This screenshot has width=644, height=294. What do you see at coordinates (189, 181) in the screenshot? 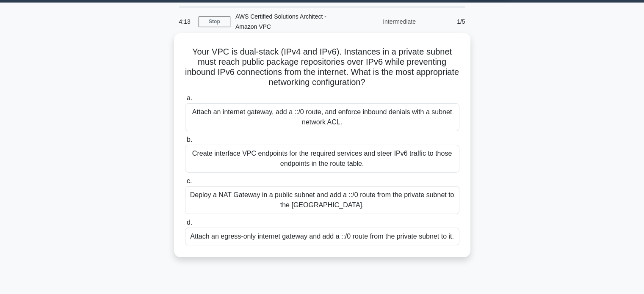
I see `span: c.` at bounding box center [189, 181].